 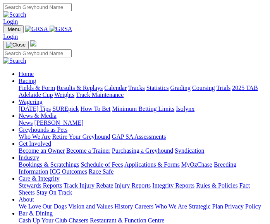 What do you see at coordinates (68, 171) in the screenshot?
I see `a: ICG Outcomes` at bounding box center [68, 171].